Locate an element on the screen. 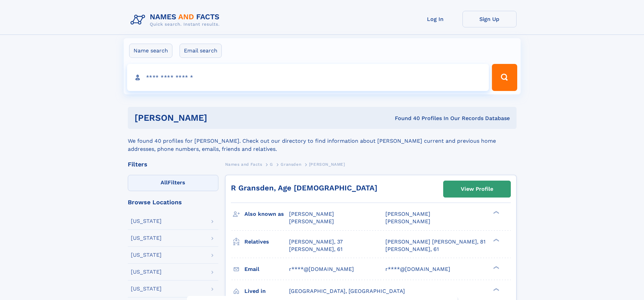 The height and width of the screenshot is (300, 644). button: Search Button is located at coordinates (504, 77).